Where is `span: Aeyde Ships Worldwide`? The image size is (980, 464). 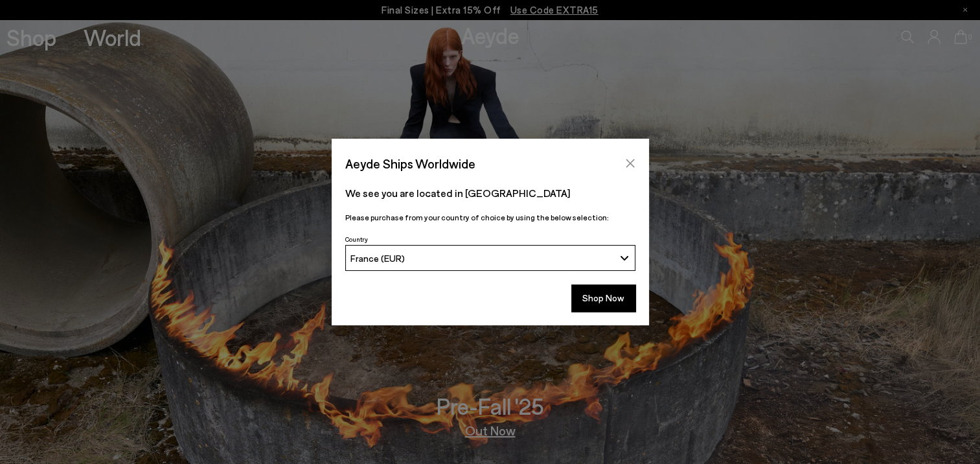 span: Aeyde Ships Worldwide is located at coordinates (410, 163).